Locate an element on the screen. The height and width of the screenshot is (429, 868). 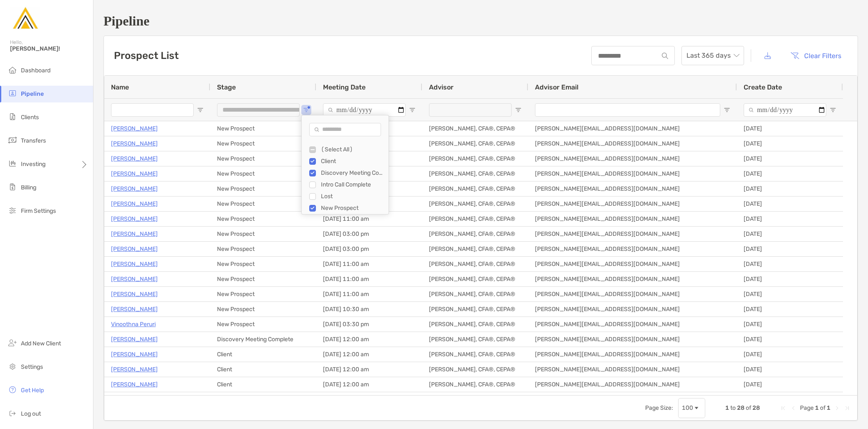
div: Next Page is located at coordinates (837, 408).